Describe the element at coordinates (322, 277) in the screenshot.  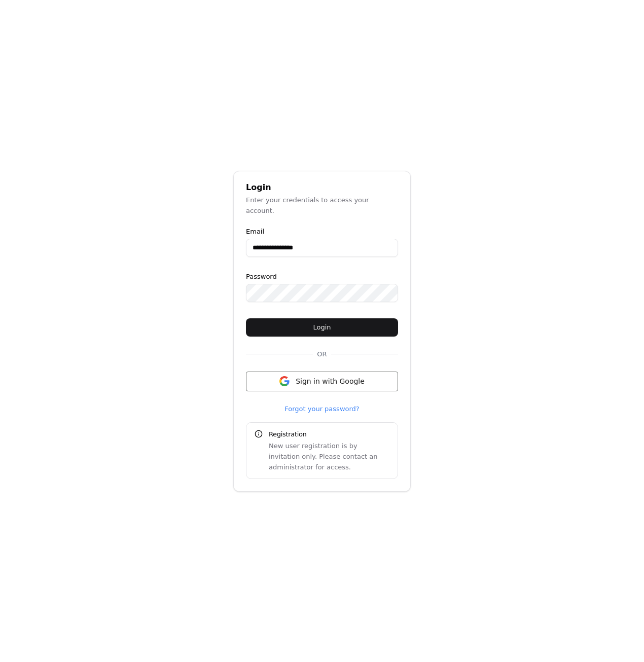
I see `label: Password` at that location.